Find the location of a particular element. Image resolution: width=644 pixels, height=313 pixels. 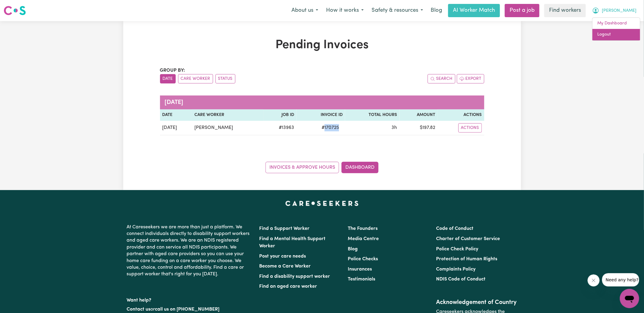

a: Invoices & Approve Hours is located at coordinates (302, 168).